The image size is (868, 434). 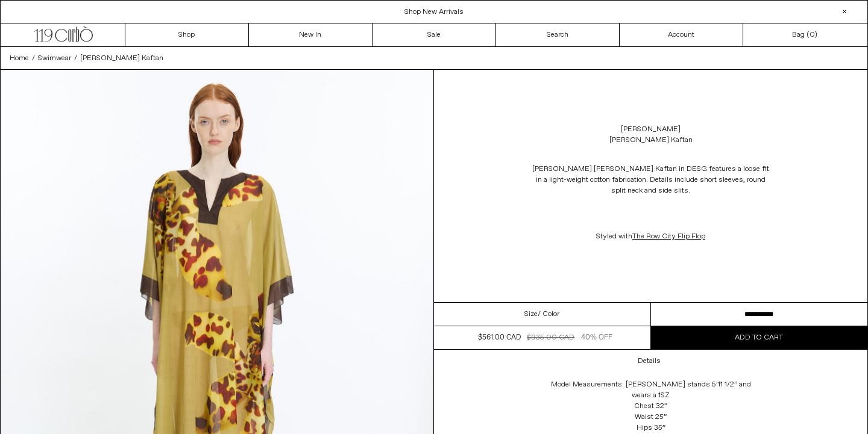 I want to click on a: Search, so click(x=558, y=35).